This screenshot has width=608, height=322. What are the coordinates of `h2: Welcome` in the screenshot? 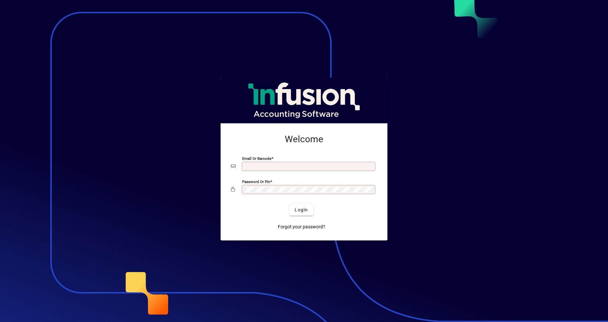 It's located at (304, 139).